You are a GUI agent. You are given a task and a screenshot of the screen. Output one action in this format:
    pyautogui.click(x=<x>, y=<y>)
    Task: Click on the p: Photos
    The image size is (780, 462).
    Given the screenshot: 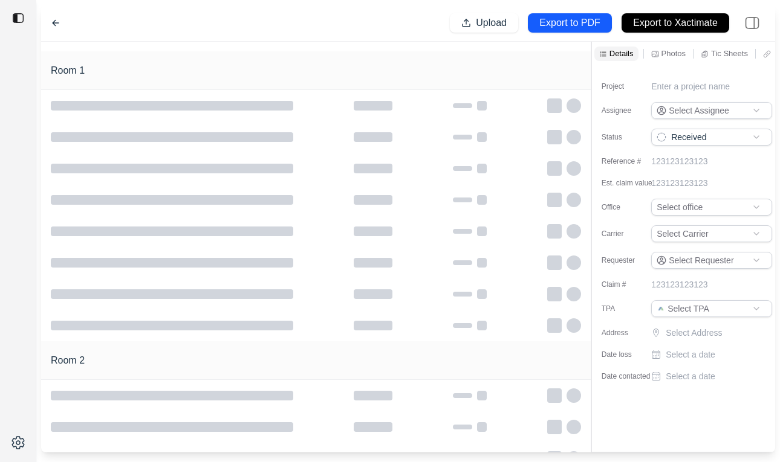 What is the action you would take?
    pyautogui.click(x=673, y=53)
    